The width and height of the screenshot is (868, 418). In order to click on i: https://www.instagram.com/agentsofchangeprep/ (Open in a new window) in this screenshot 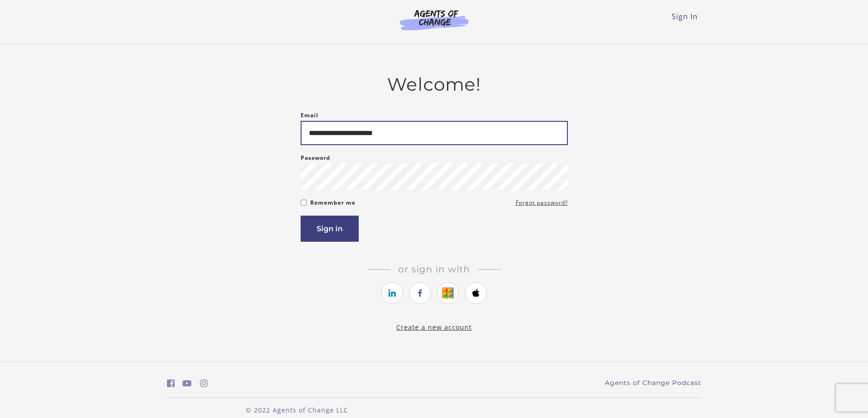, I will do `click(204, 383)`.